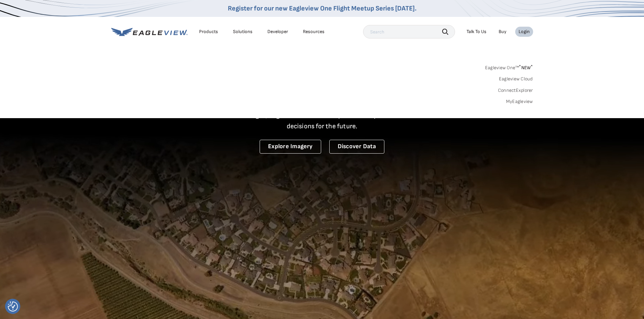 The width and height of the screenshot is (644, 319). What do you see at coordinates (502, 32) in the screenshot?
I see `a: Buy` at bounding box center [502, 32].